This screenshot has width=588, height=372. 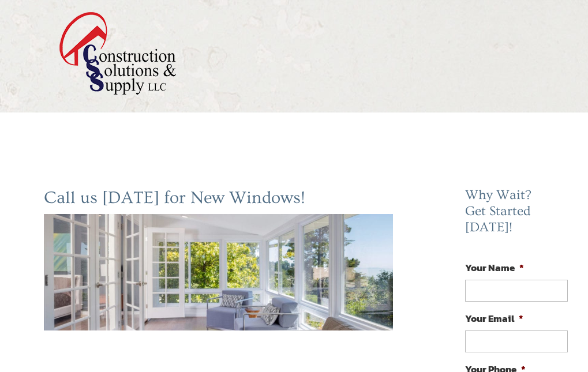 What do you see at coordinates (218, 272) in the screenshot?
I see `img: windows-jacksonville-fl-ormond-beach-fl-construction-solutions` at bounding box center [218, 272].